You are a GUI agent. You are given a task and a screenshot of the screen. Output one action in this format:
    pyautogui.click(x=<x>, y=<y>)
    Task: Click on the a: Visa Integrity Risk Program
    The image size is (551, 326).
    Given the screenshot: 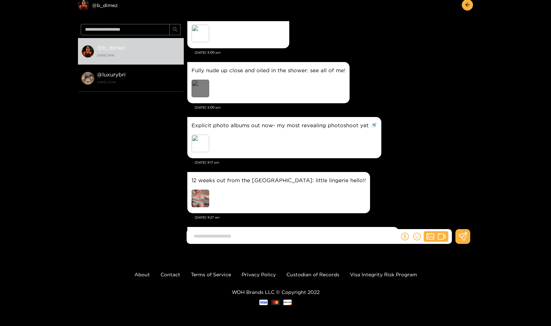 What is the action you would take?
    pyautogui.click(x=383, y=274)
    